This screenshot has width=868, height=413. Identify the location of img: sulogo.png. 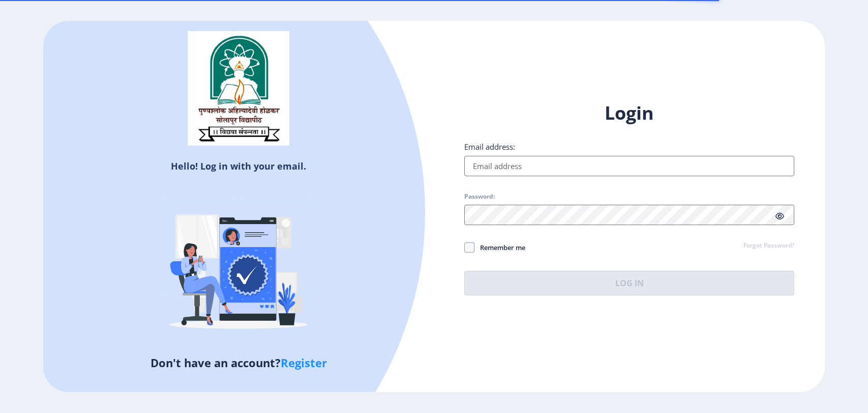
(238, 89).